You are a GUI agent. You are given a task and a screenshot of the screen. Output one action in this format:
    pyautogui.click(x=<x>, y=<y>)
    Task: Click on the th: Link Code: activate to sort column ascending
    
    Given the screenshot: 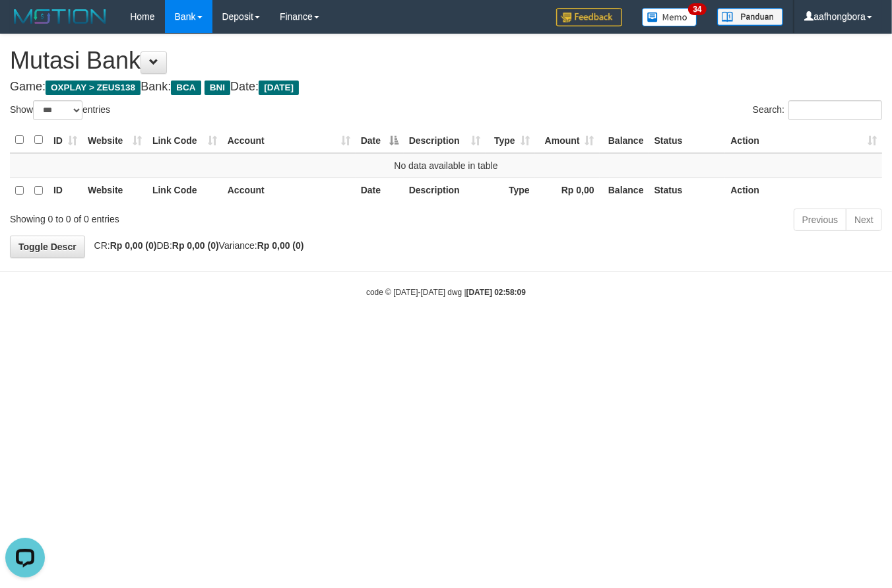 What is the action you would take?
    pyautogui.click(x=185, y=140)
    